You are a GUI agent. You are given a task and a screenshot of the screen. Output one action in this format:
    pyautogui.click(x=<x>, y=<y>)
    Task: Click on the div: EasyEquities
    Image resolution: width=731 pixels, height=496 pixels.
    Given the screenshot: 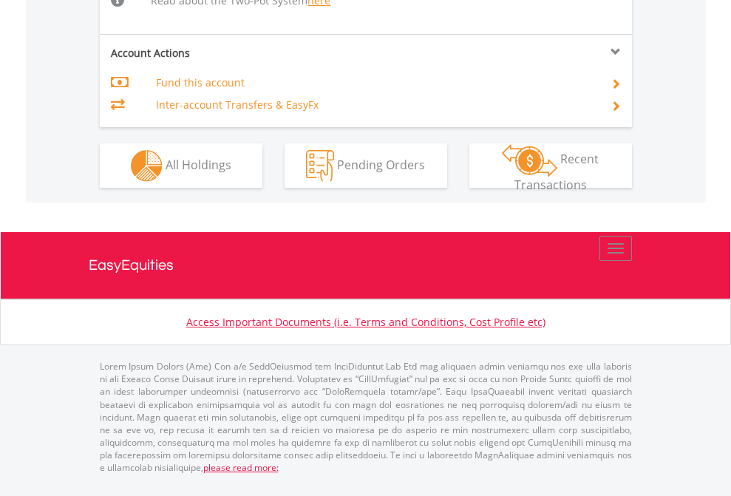 What is the action you would take?
    pyautogui.click(x=366, y=265)
    